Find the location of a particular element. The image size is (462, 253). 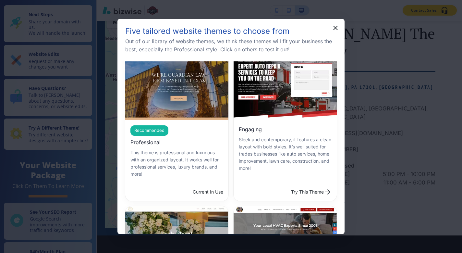

h5: Five tailored website themes to choose from is located at coordinates (208, 31).